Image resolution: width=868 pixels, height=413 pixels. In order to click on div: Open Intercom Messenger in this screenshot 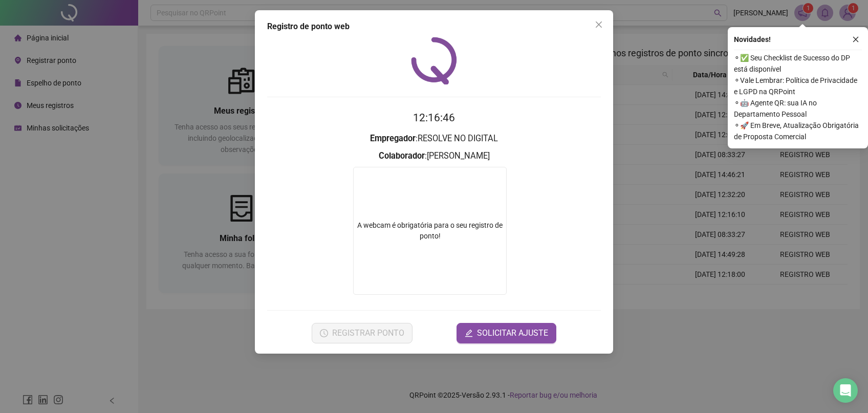, I will do `click(845, 390)`.